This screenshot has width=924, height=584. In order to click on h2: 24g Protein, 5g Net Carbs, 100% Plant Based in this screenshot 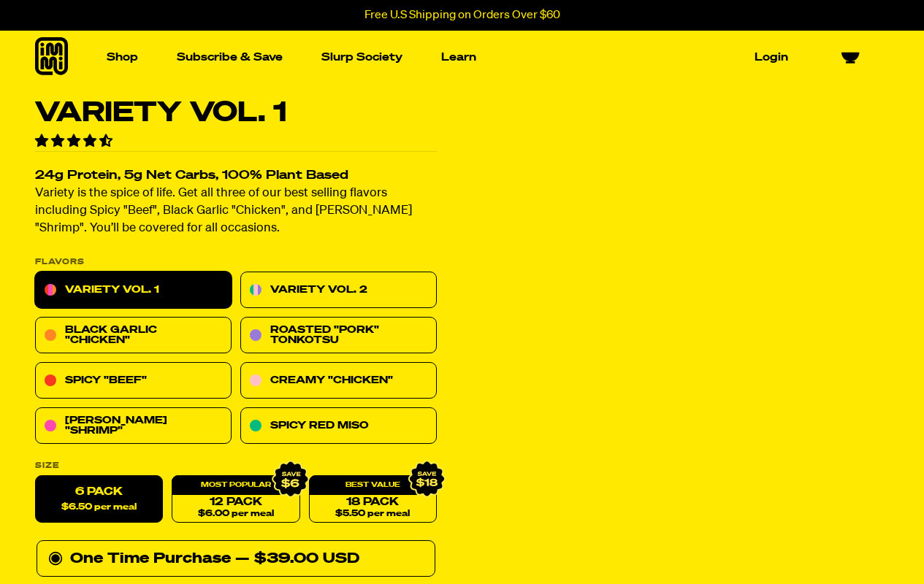, I will do `click(236, 176)`.